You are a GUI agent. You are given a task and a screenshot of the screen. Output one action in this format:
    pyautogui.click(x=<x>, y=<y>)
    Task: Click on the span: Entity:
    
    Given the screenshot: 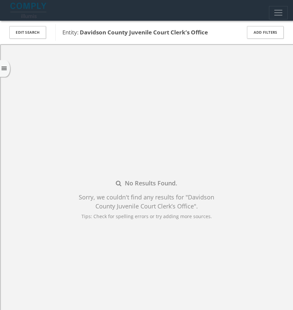 What is the action you would take?
    pyautogui.click(x=135, y=32)
    